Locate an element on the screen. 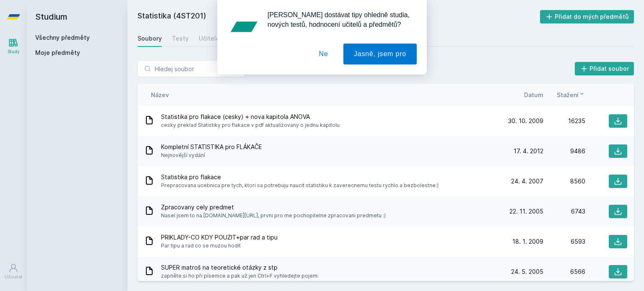  span: Statistika pro flakace is located at coordinates (300, 177).